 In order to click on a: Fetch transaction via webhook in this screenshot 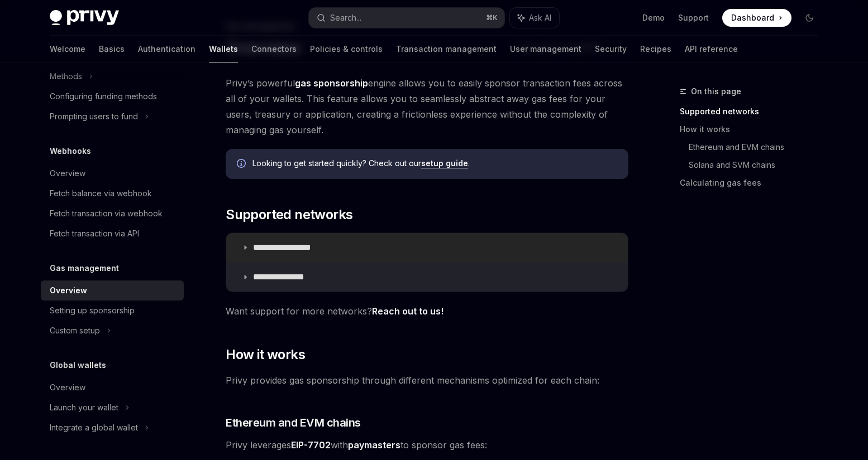, I will do `click(112, 214)`.